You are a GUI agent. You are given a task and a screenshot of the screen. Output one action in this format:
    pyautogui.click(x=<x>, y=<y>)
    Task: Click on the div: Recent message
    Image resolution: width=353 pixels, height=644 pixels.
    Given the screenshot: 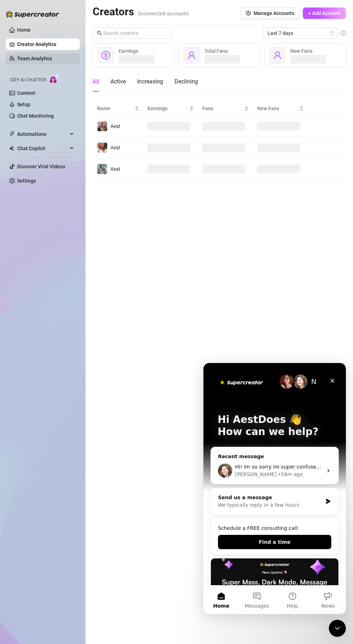 What is the action you would take?
    pyautogui.click(x=71, y=94)
    